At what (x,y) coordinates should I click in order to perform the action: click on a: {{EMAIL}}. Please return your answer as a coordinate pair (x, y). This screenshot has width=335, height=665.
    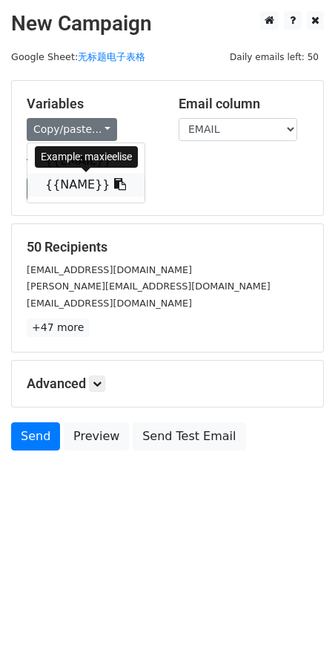
    Looking at the image, I should click on (86, 161).